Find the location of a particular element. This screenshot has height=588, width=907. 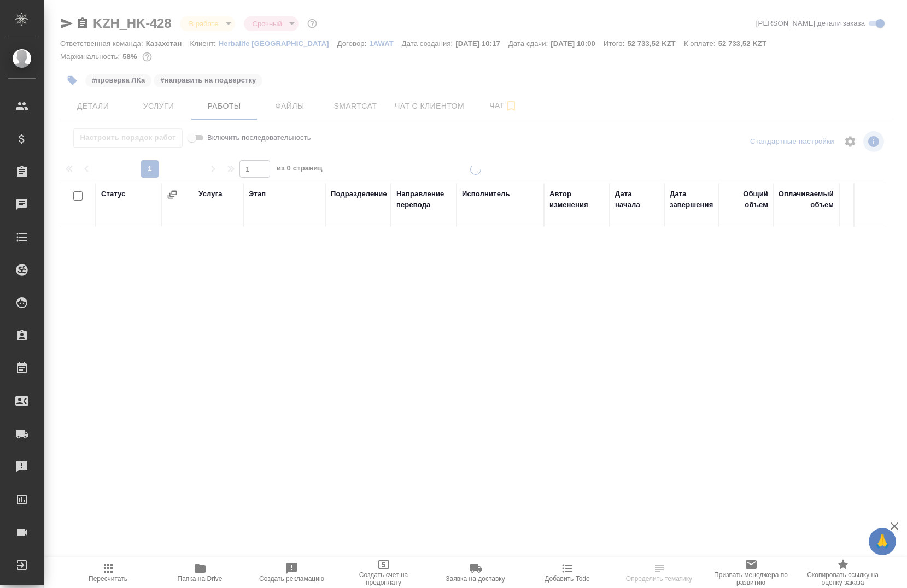

span: Пересчитать is located at coordinates (108, 579).